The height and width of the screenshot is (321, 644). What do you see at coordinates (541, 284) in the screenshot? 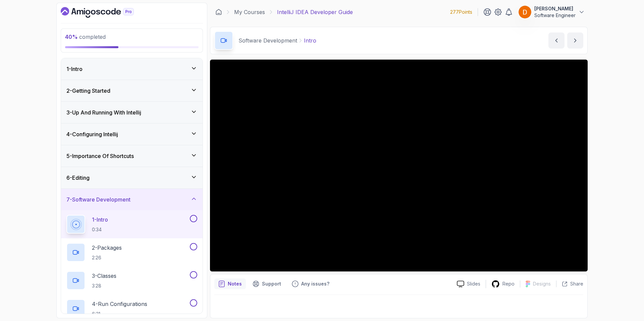
I see `p: Designs` at bounding box center [541, 284].